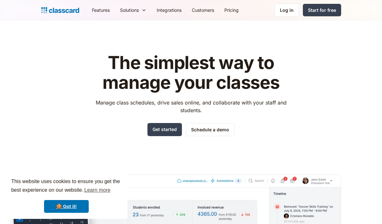 Image resolution: width=382 pixels, height=224 pixels. Describe the element at coordinates (322, 10) in the screenshot. I see `a: Start for free` at that location.